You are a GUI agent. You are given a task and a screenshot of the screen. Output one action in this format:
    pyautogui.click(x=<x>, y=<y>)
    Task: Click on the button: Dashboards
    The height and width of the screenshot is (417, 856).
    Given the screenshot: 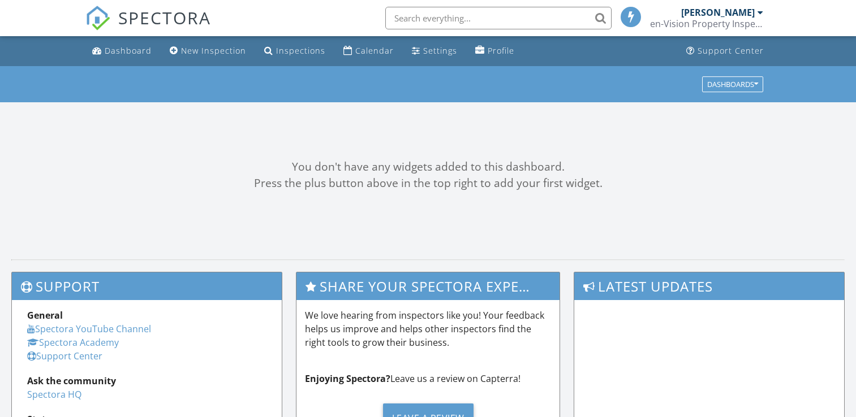 What is the action you would take?
    pyautogui.click(x=732, y=84)
    